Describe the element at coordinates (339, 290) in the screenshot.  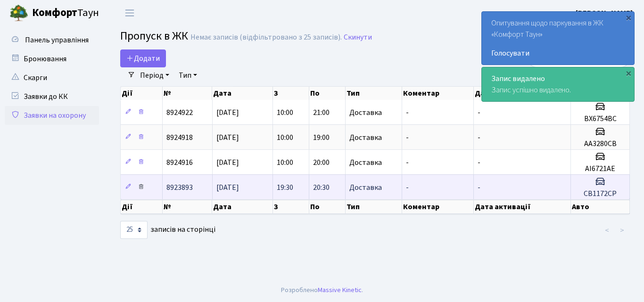
I see `a: Massive Kinetic` at that location.